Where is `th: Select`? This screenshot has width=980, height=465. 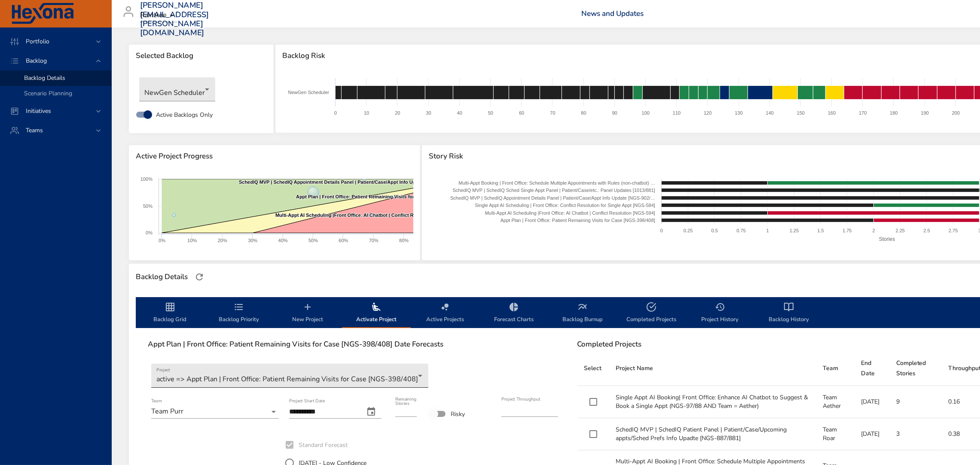
th: Select is located at coordinates (593, 369).